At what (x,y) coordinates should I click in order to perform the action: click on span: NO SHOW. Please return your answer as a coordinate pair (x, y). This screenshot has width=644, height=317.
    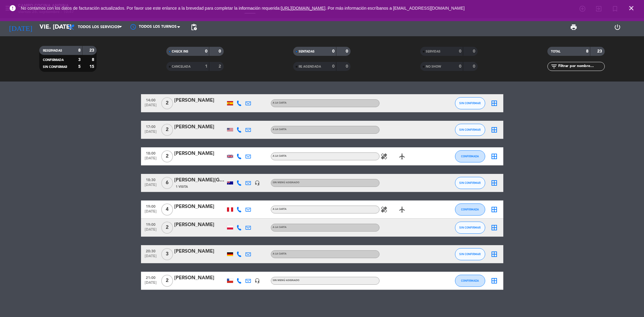
    Looking at the image, I should click on (433, 67).